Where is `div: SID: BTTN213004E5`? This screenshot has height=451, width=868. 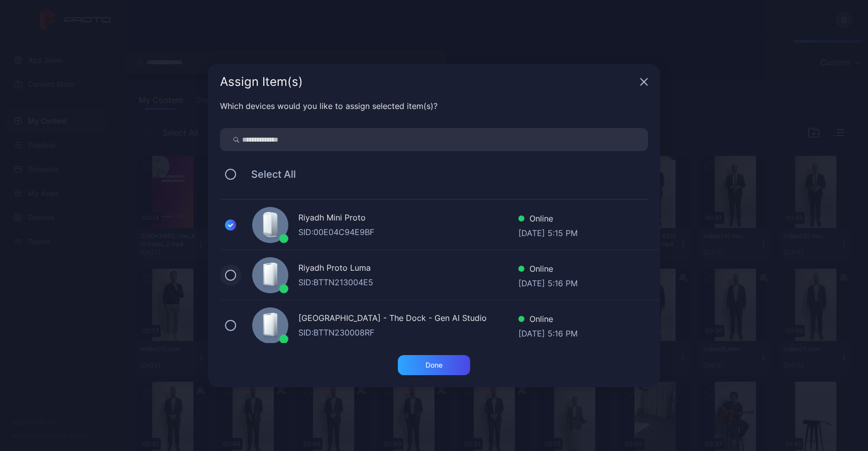 div: SID: BTTN213004E5 is located at coordinates (408, 283).